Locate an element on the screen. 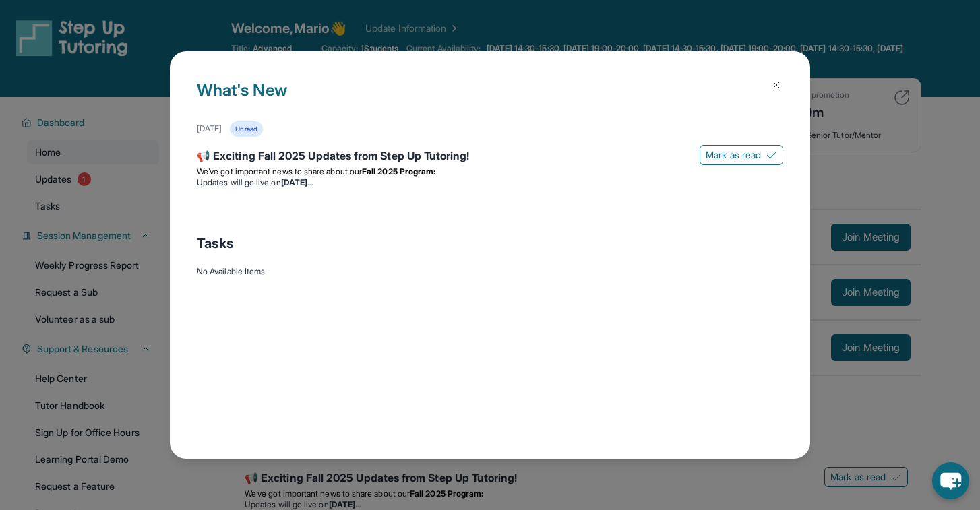 The image size is (980, 510). li: Updates will go live on is located at coordinates (490, 183).